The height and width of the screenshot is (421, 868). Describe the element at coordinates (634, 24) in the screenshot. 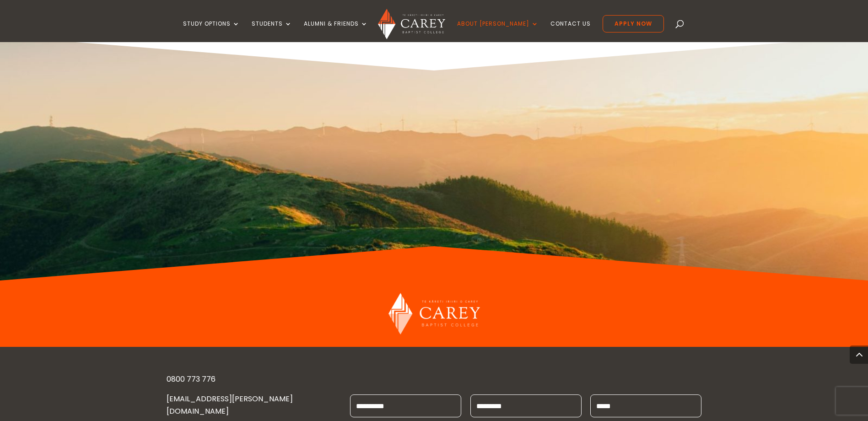

I see `a: Apply Now` at that location.